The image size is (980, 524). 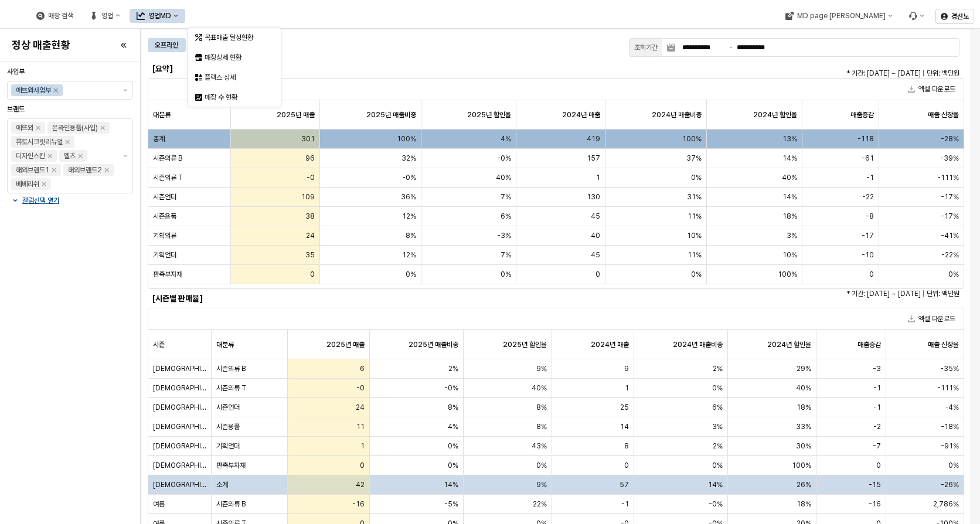 I want to click on span: -3, so click(x=877, y=368).